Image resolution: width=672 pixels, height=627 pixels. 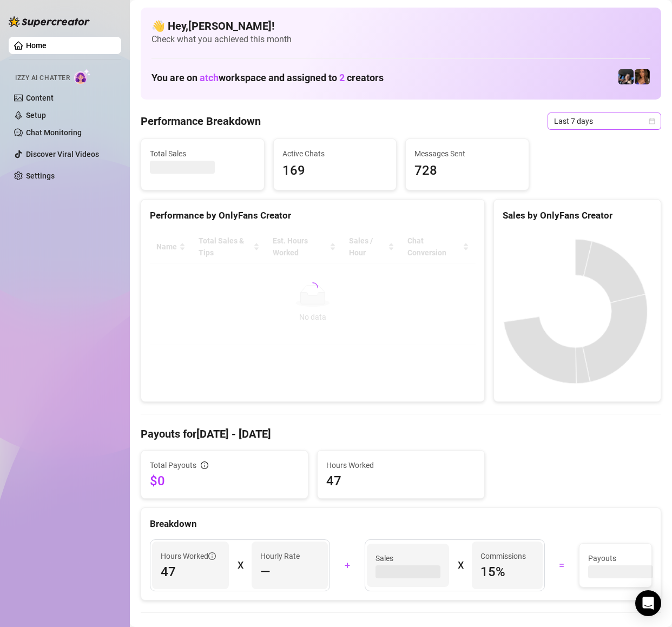 I want to click on span: 728, so click(x=467, y=171).